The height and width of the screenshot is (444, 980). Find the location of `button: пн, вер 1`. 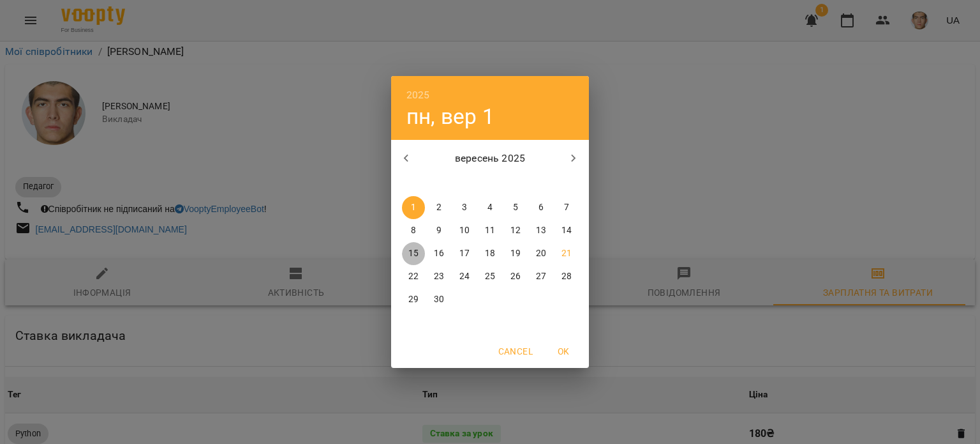

button: пн, вер 1 is located at coordinates (450, 116).